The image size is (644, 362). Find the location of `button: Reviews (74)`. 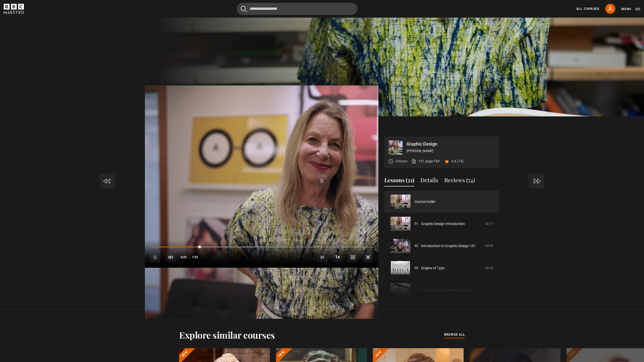

button: Reviews (74) is located at coordinates (460, 181).